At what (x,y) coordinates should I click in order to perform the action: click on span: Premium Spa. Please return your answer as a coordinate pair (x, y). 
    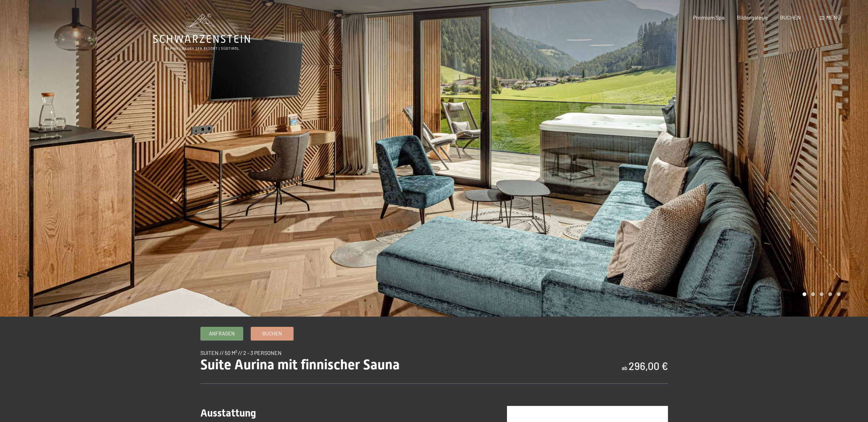
    Looking at the image, I should click on (709, 17).